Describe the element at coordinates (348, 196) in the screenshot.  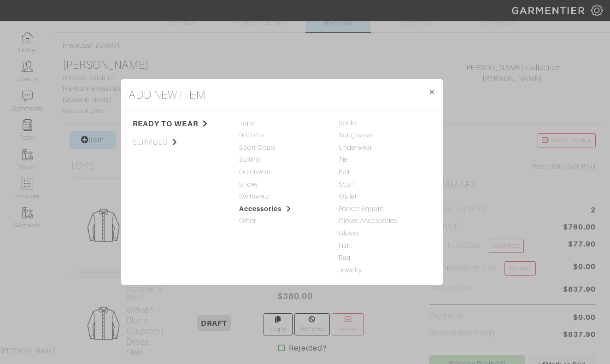
I see `a: Wallet` at that location.